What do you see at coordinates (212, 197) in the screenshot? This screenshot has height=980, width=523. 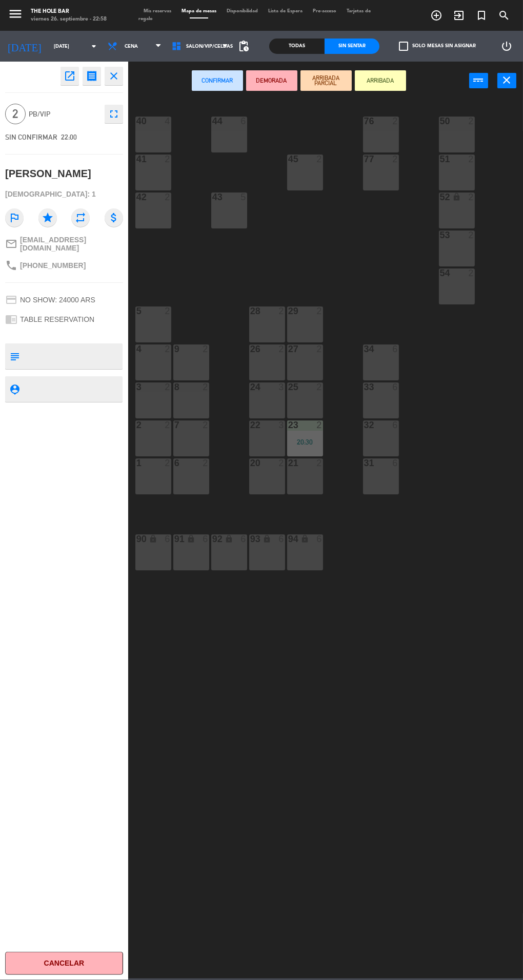 I see `div: 43` at bounding box center [212, 197].